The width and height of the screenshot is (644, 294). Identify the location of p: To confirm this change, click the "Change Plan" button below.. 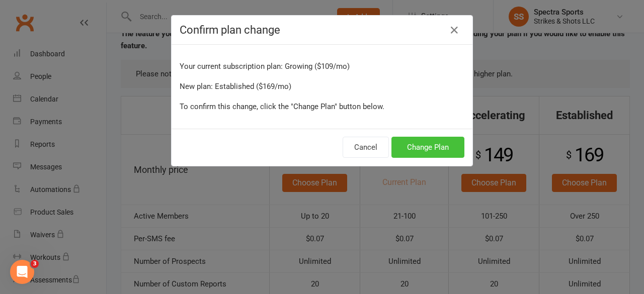
(322, 106).